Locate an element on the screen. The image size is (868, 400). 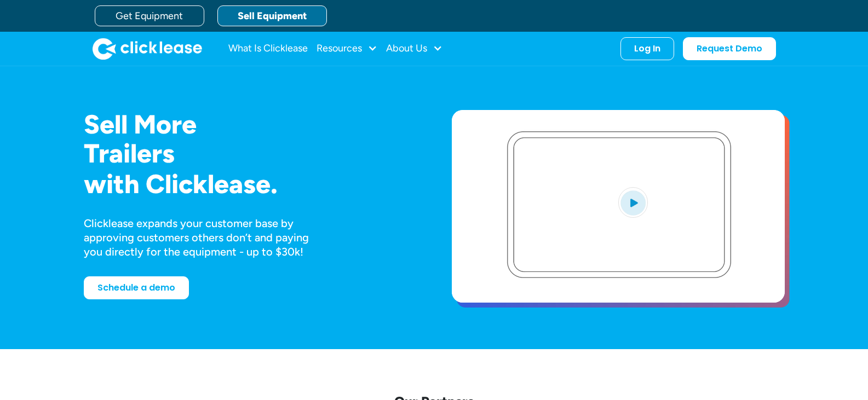
h1: with Clicklease. is located at coordinates (250, 184).